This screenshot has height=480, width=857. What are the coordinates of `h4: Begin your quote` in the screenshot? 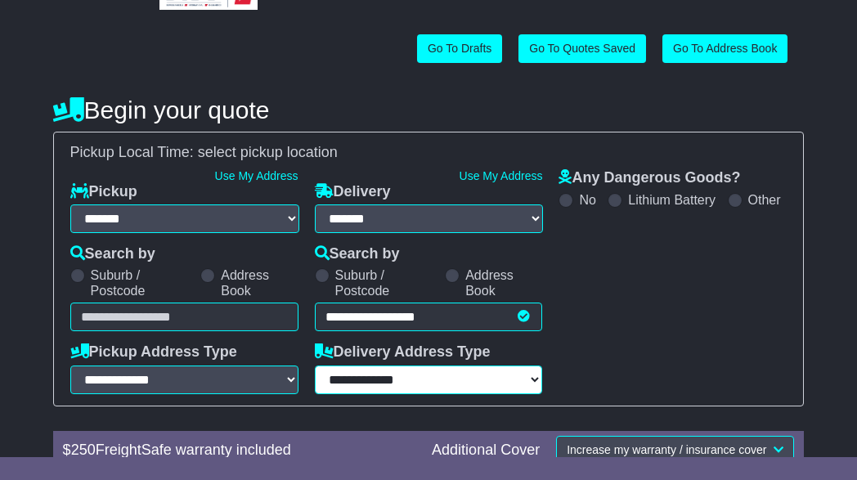 It's located at (428, 110).